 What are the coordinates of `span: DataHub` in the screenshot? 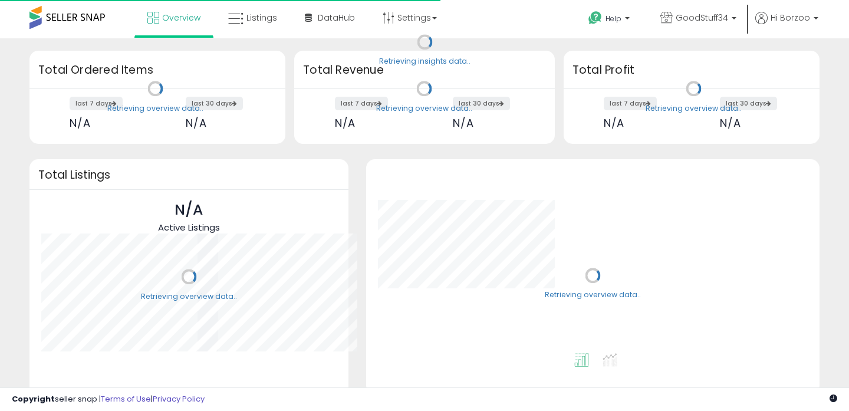 It's located at (336, 18).